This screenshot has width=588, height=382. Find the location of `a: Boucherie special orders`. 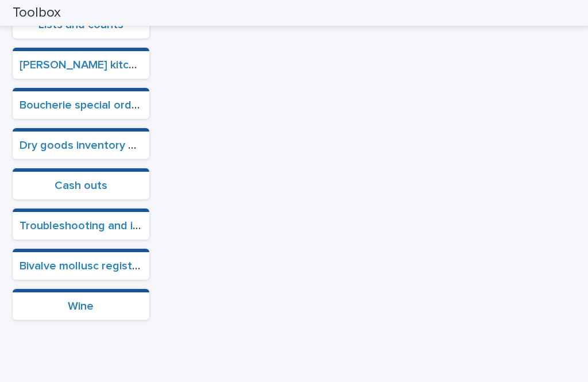

a: Boucherie special orders is located at coordinates (84, 105).